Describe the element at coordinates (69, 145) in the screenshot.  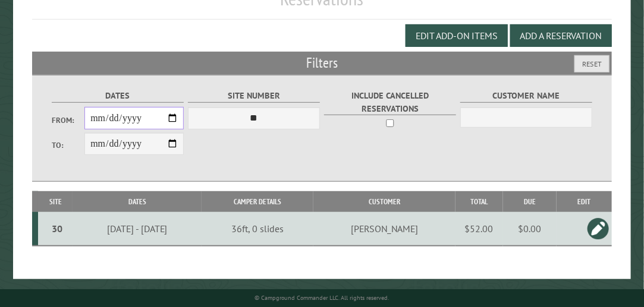
I see `label: To:` at that location.